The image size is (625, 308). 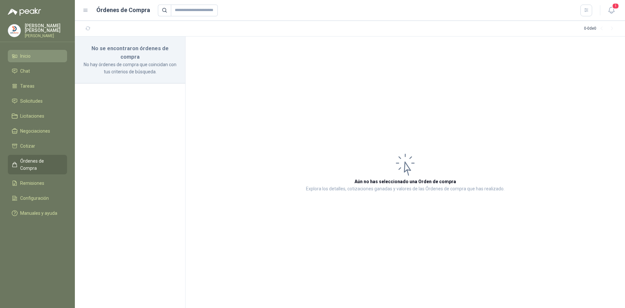 I want to click on span: Manuales y ayuda, so click(x=39, y=213).